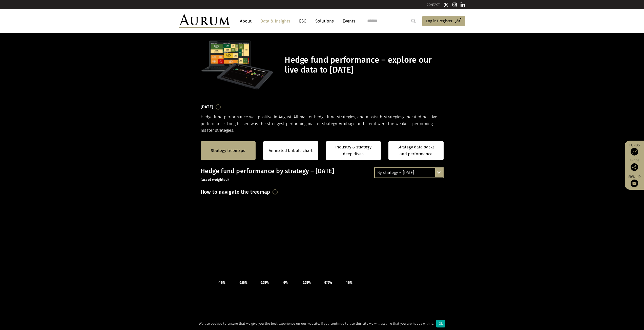 Image resolution: width=644 pixels, height=330 pixels. I want to click on a: Strategy treemaps, so click(228, 151).